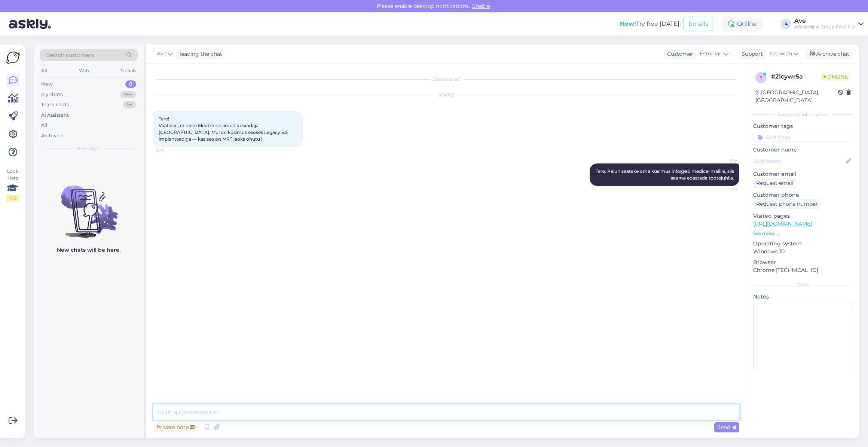 This screenshot has width=868, height=447. What do you see at coordinates (803, 115) in the screenshot?
I see `div: Customer information` at bounding box center [803, 115].